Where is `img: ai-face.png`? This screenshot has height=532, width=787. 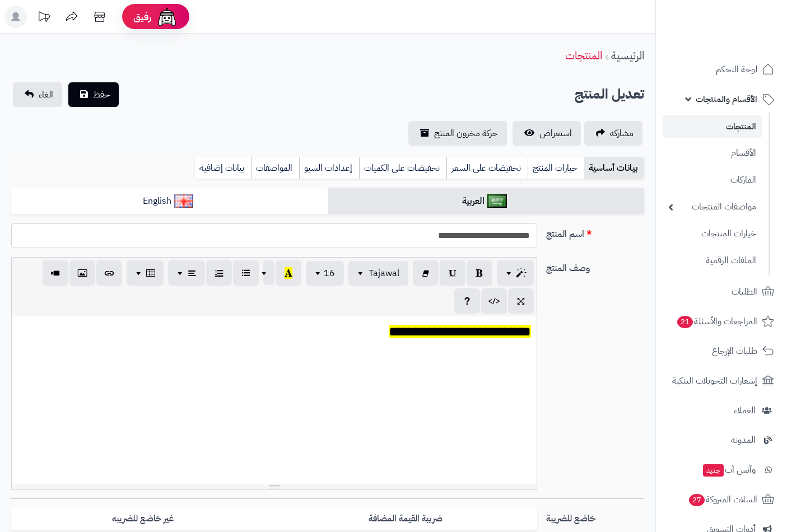 img: ai-face.png is located at coordinates (167, 17).